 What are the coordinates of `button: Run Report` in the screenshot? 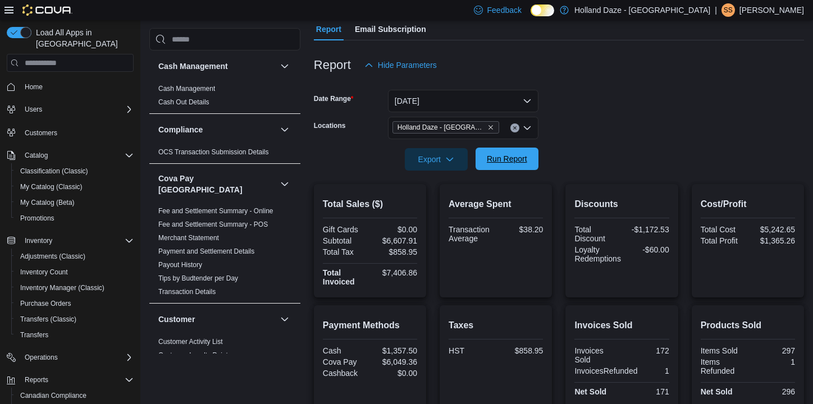 It's located at (507, 159).